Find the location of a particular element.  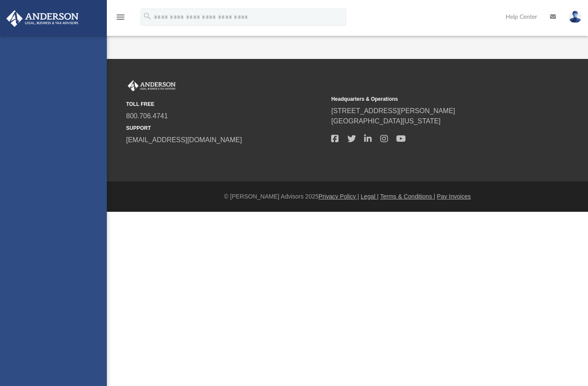

i: menu is located at coordinates (120, 17).